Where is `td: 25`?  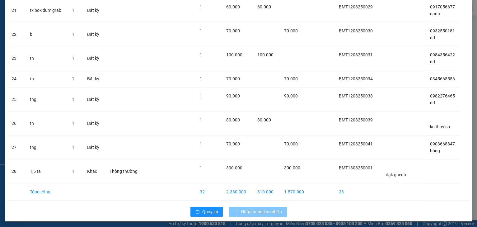
td: 25 is located at coordinates (16, 99).